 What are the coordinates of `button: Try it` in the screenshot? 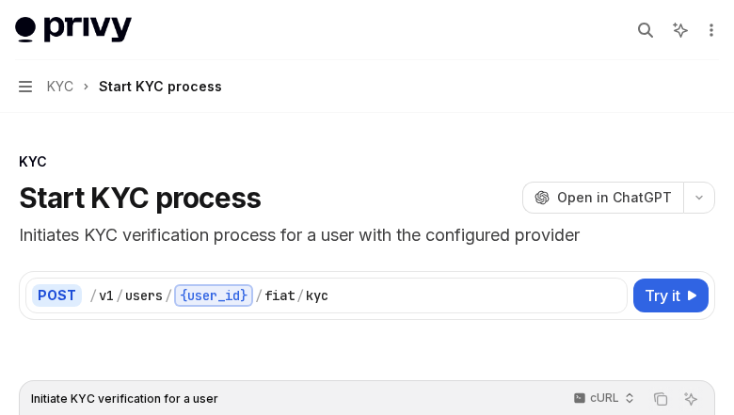 It's located at (671, 295).